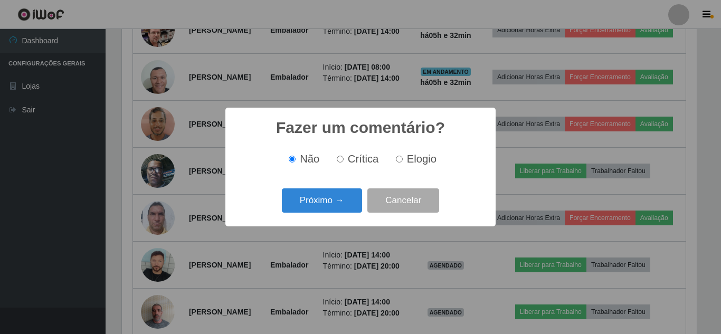 The image size is (721, 334). Describe the element at coordinates (363, 159) in the screenshot. I see `span: Crítica` at that location.